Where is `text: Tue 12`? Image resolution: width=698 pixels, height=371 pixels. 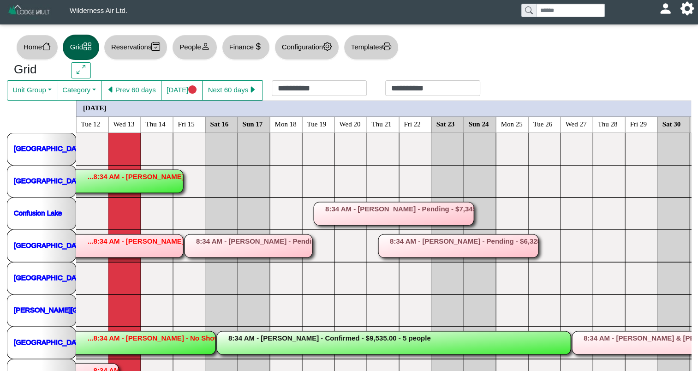
text: Tue 12 is located at coordinates (91, 124).